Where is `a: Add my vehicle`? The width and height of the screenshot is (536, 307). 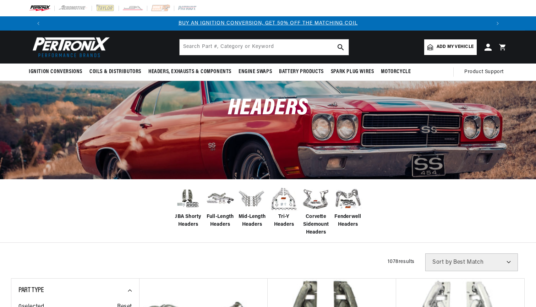 a: Add my vehicle is located at coordinates (451, 47).